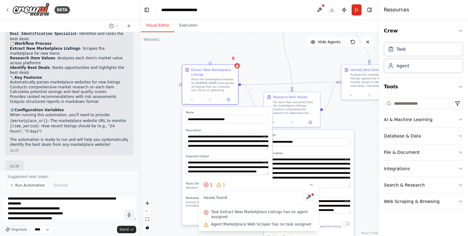  Describe the element at coordinates (197, 184) in the screenshot. I see `span: Async Execution` at that location.